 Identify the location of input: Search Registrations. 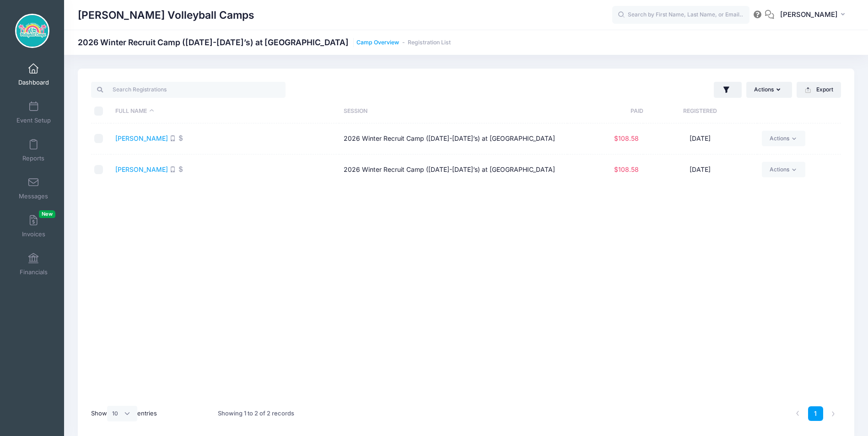
(188, 90).